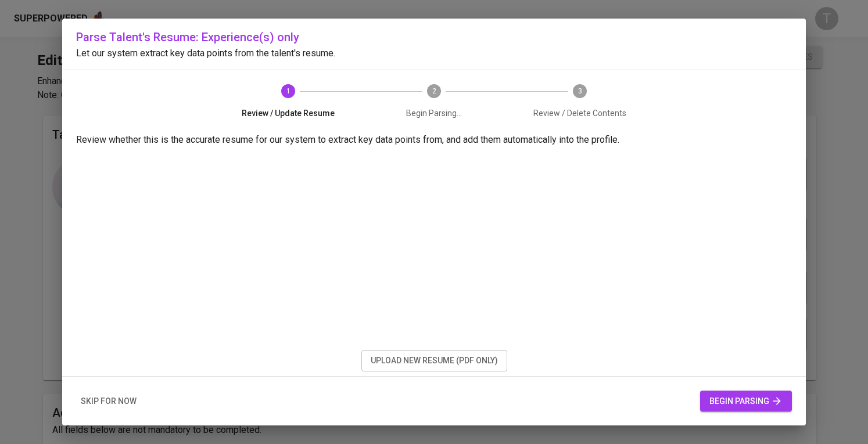 This screenshot has height=444, width=868. I want to click on span: skip for now, so click(108, 401).